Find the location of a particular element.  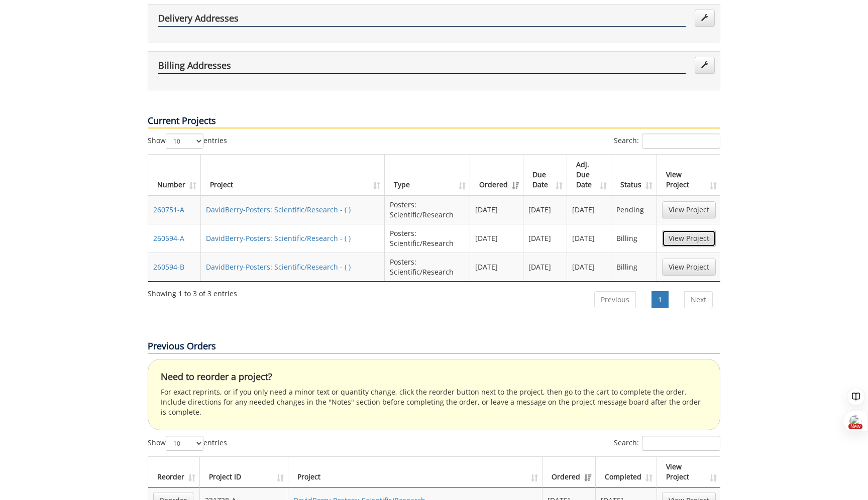

th: Adj. Due Date: activate to sort column ascending is located at coordinates (589, 174).